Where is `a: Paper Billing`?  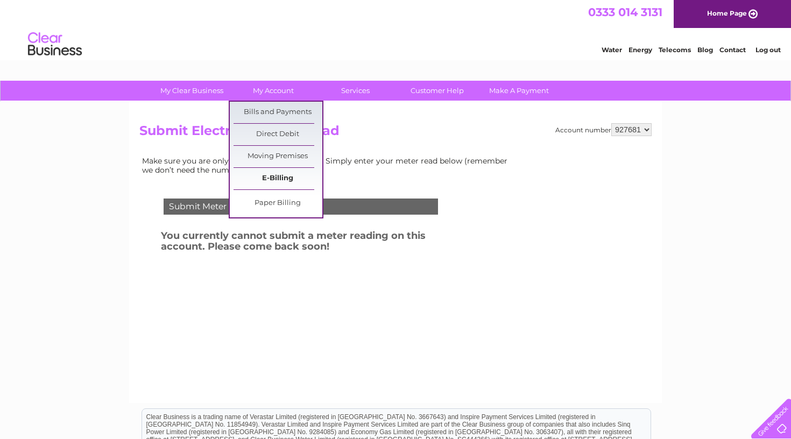
a: Paper Billing is located at coordinates (278, 204).